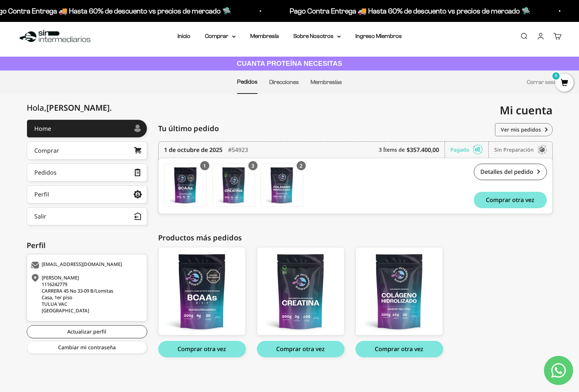 The image size is (579, 392). What do you see at coordinates (185, 185) in the screenshot?
I see `img: Translation missing: es.BCAAs sabor Limón - Mandarina (2:1:1)` at bounding box center [185, 185].